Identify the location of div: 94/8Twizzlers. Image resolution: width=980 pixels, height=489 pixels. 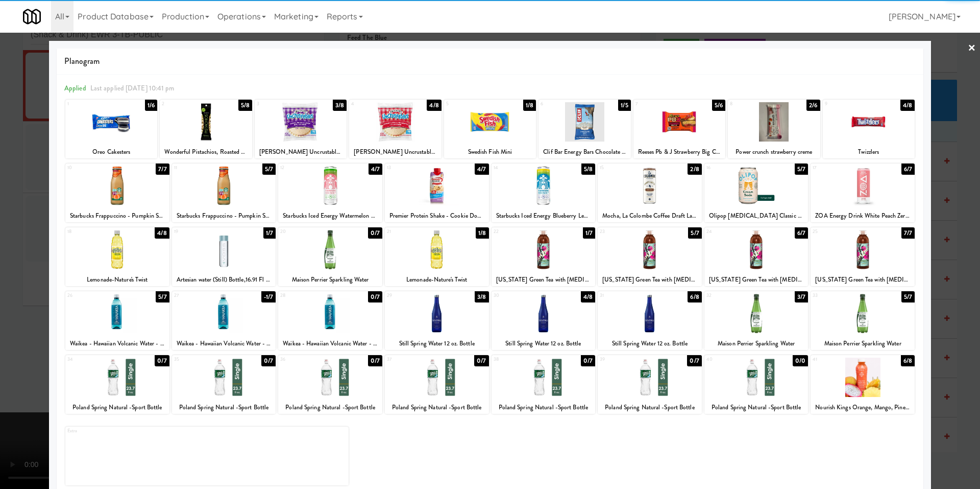
(869, 129).